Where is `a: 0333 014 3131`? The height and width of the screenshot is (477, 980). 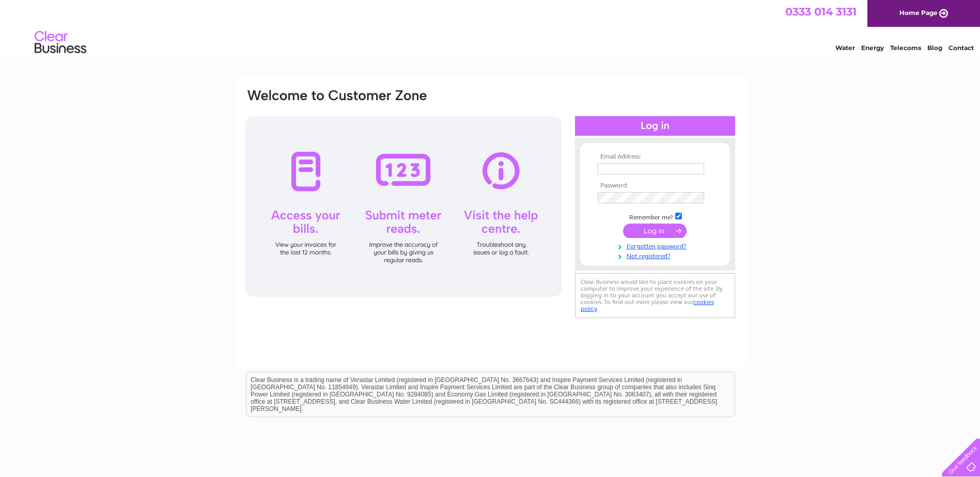 a: 0333 014 3131 is located at coordinates (821, 11).